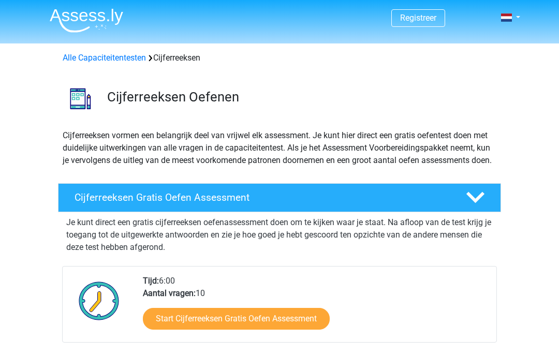  What do you see at coordinates (418, 18) in the screenshot?
I see `a: Registreer` at bounding box center [418, 18].